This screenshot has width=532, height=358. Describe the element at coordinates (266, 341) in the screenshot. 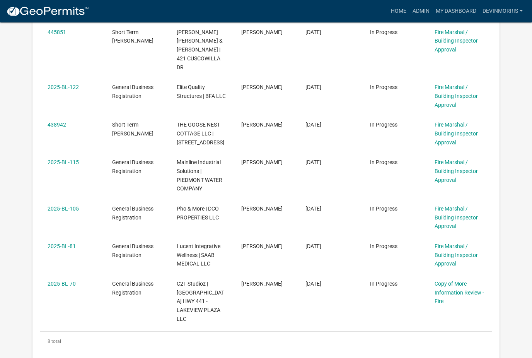

I see `div: 8 total` at that location.